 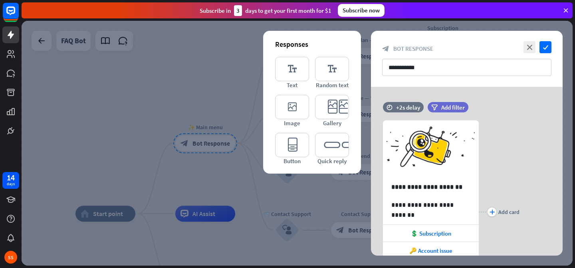 What do you see at coordinates (361, 10) in the screenshot?
I see `div: Subscribe now` at bounding box center [361, 10].